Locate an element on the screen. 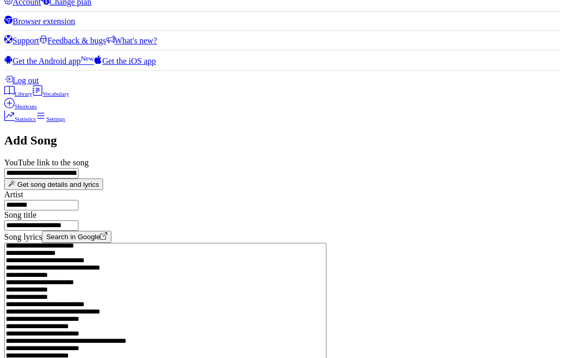  a: Vocabulary is located at coordinates (51, 93).